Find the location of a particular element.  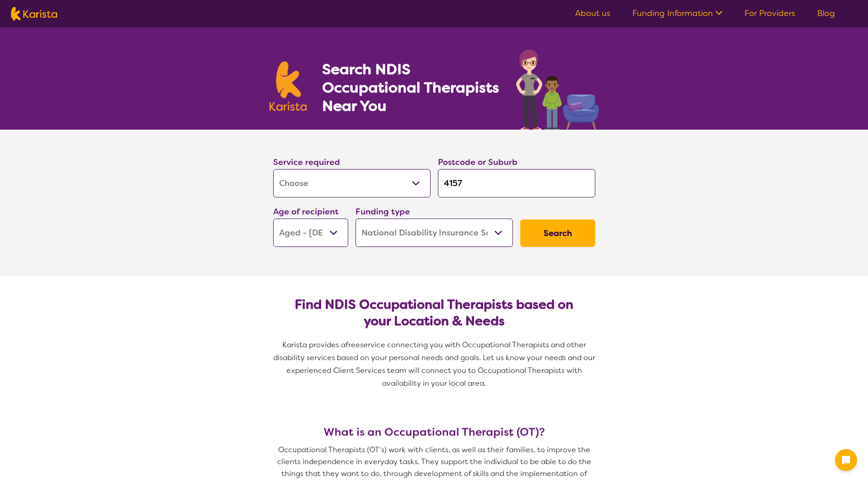

a: Blog is located at coordinates (826, 13).